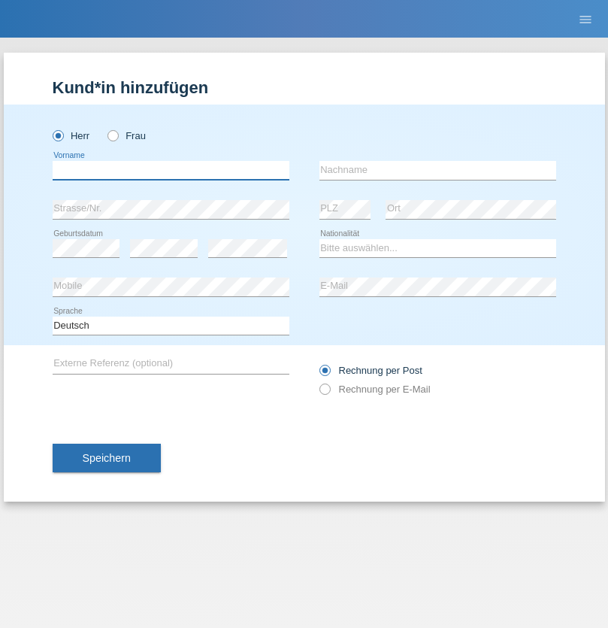 This screenshot has width=608, height=628. I want to click on button: Speichern, so click(107, 458).